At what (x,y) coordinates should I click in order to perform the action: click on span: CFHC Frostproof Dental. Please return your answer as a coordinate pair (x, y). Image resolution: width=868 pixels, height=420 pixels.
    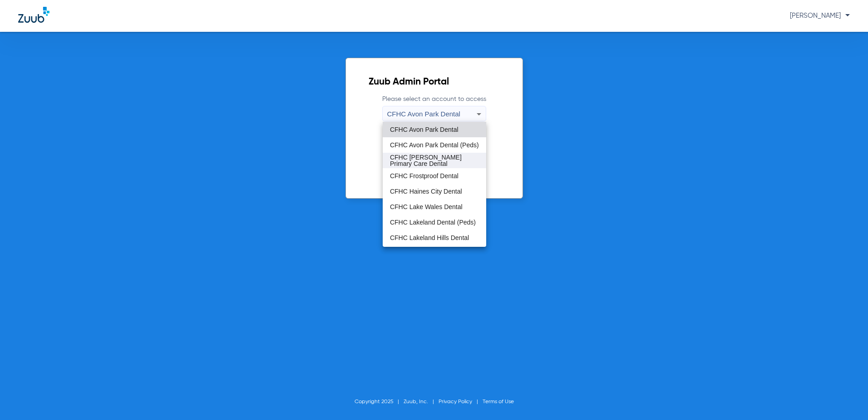
    Looking at the image, I should click on (424, 176).